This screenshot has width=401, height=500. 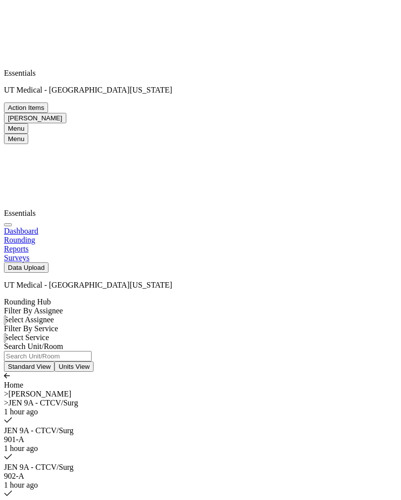 I want to click on div: 902-A, so click(x=201, y=476).